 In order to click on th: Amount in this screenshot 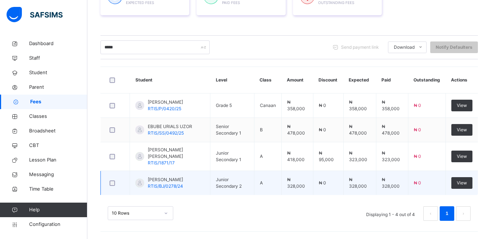, I will do `click(297, 80)`.